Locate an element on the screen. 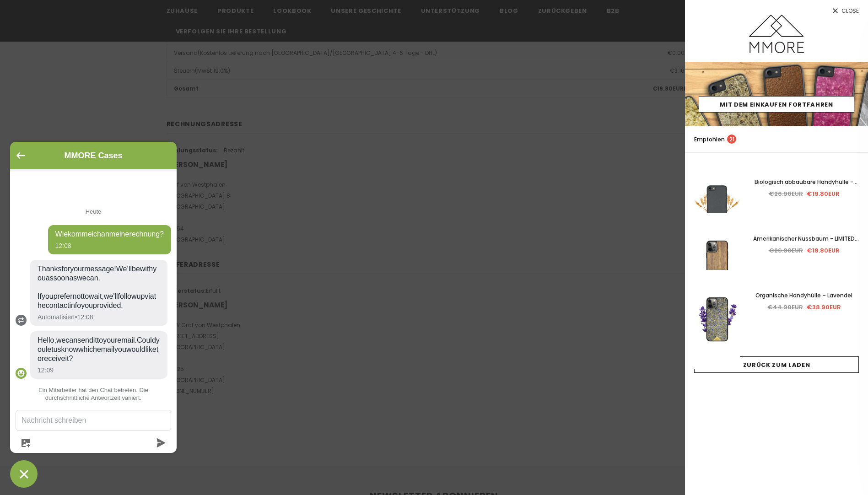 This screenshot has height=495, width=868. a: Mit dem Einkaufen fortfahren is located at coordinates (777, 104).